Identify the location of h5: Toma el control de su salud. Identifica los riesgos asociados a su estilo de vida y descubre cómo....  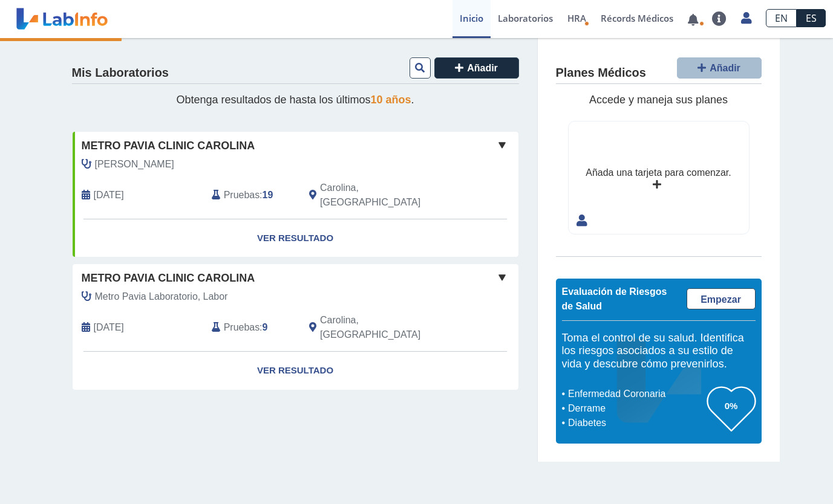
(658, 351).